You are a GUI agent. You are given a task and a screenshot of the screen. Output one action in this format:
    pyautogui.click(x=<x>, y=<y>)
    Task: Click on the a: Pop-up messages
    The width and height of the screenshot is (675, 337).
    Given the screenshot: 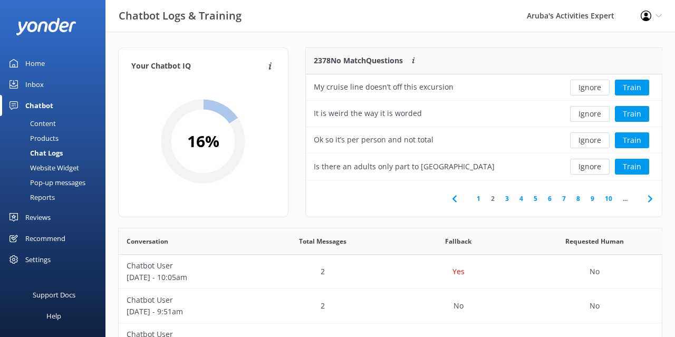 What is the action you would take?
    pyautogui.click(x=56, y=183)
    